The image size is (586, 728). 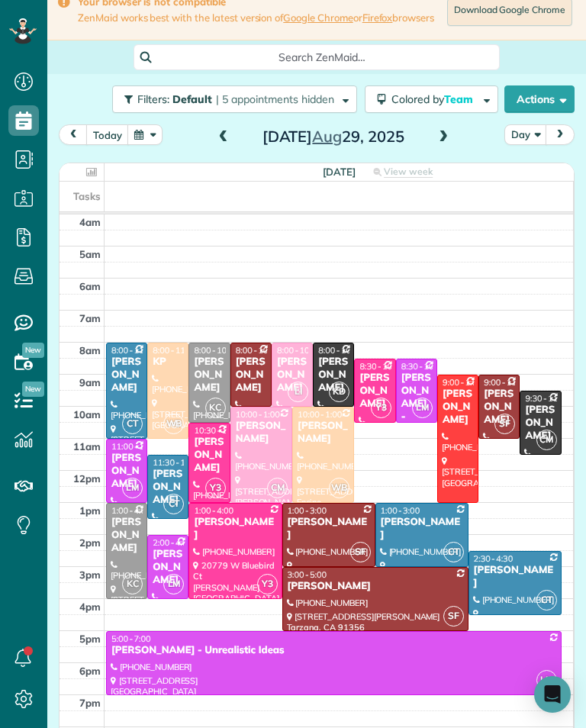 I want to click on div: Open Intercom Messenger, so click(x=552, y=695).